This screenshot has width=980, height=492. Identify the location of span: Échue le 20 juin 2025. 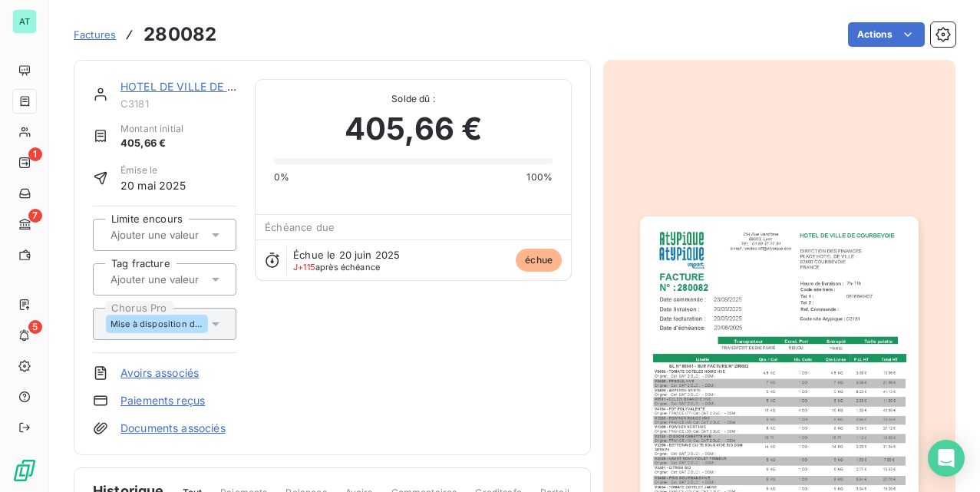
(346, 255).